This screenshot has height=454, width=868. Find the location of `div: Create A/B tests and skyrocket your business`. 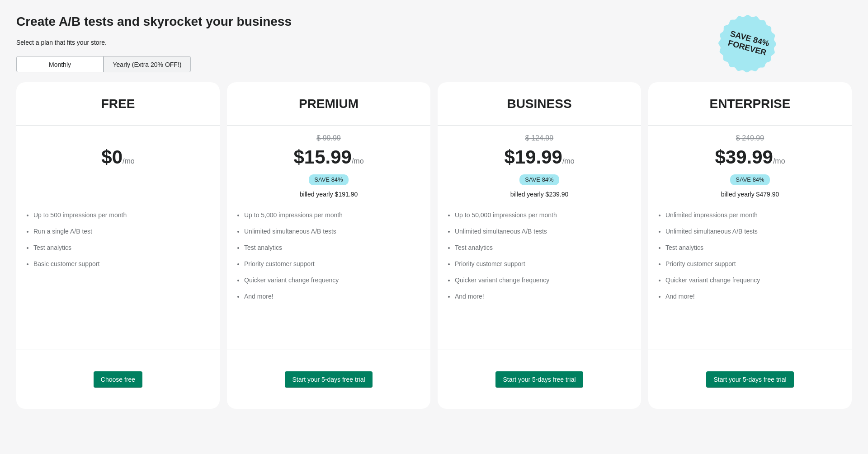

div: Create A/B tests and skyrocket your business is located at coordinates (364, 22).